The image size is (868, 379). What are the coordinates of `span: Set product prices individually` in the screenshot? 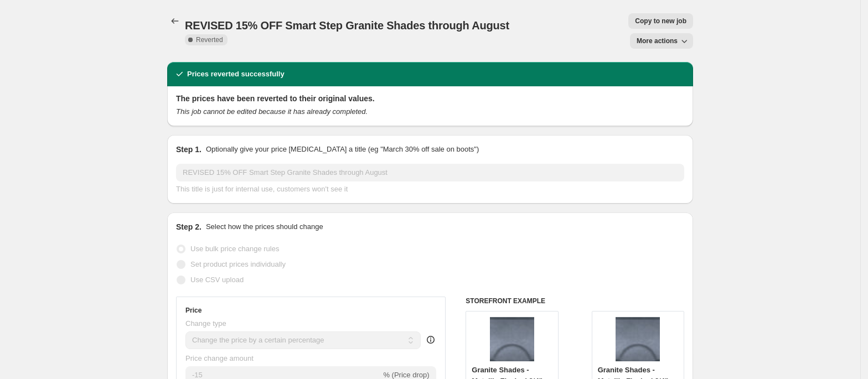 It's located at (238, 264).